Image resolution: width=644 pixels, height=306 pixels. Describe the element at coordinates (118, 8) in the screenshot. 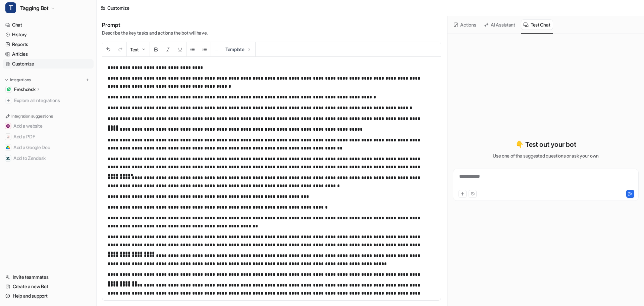

I see `div: Customize` at that location.